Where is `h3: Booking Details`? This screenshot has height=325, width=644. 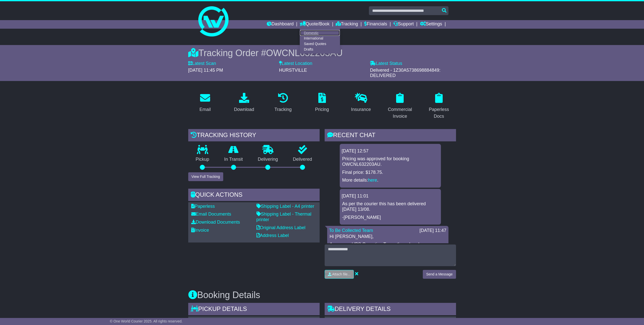 h3: Booking Details is located at coordinates (322, 295).